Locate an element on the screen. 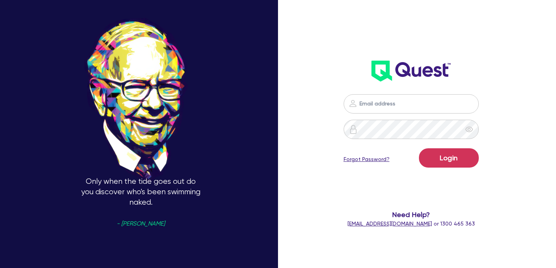  span: eye is located at coordinates (469, 129).